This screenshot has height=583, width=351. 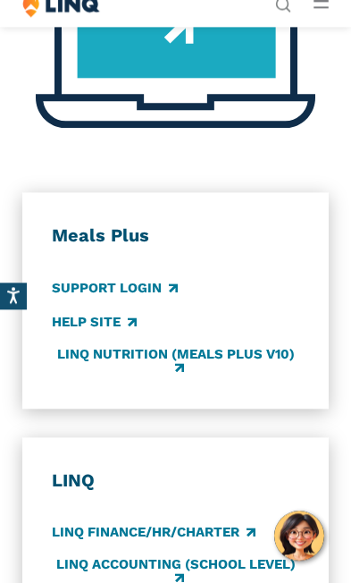 What do you see at coordinates (175, 481) in the screenshot?
I see `h3: LINQ` at bounding box center [175, 481].